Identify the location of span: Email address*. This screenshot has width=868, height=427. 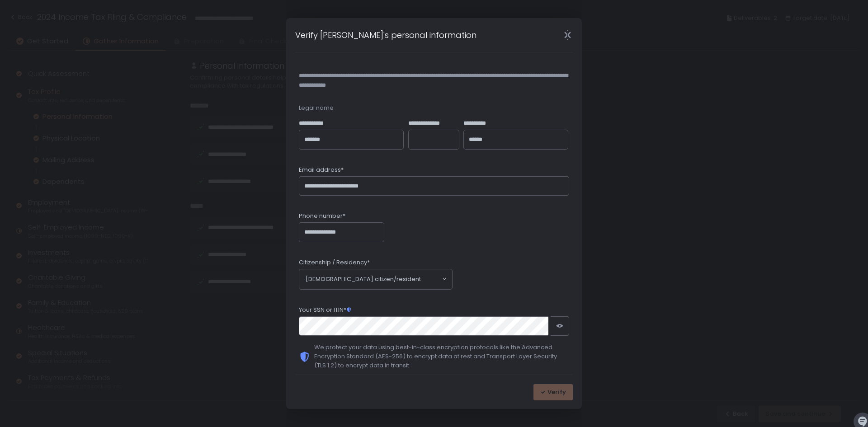
(321, 170).